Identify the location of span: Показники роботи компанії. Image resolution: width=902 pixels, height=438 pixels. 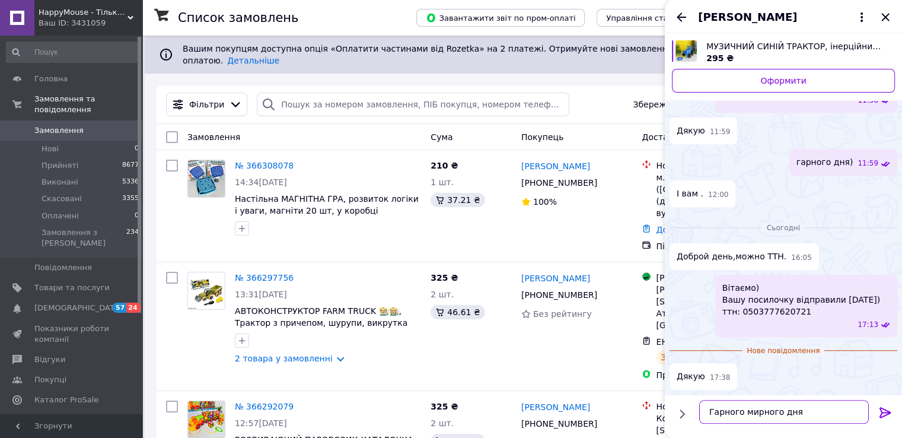
(72, 334).